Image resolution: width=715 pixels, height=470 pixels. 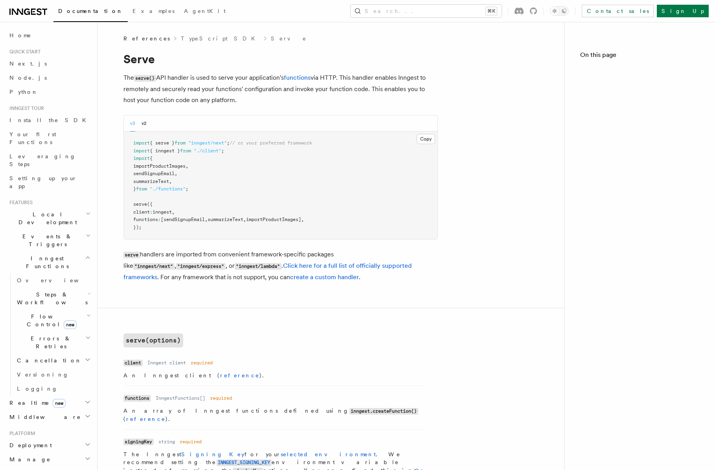 I want to click on span: { inngest }, so click(x=165, y=151).